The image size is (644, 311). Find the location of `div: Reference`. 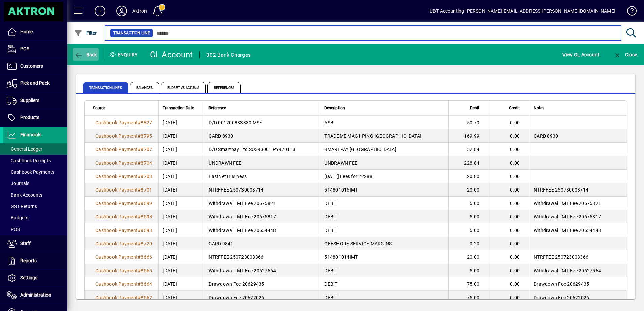

div: Reference is located at coordinates (262, 108).